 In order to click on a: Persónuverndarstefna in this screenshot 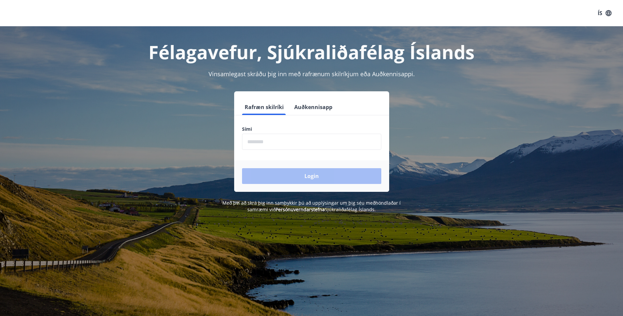, I will do `click(300, 209)`.